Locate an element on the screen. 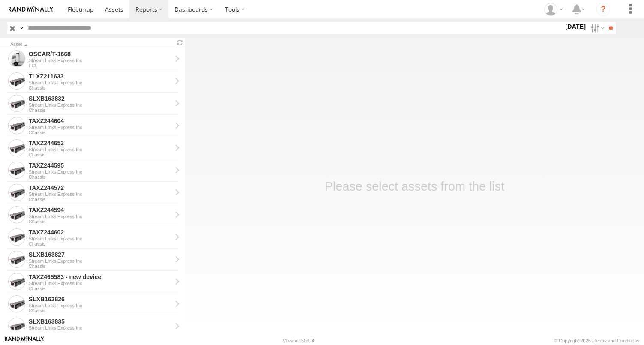  div: TAXZ465583 - new device - View Asset History is located at coordinates (100, 277).